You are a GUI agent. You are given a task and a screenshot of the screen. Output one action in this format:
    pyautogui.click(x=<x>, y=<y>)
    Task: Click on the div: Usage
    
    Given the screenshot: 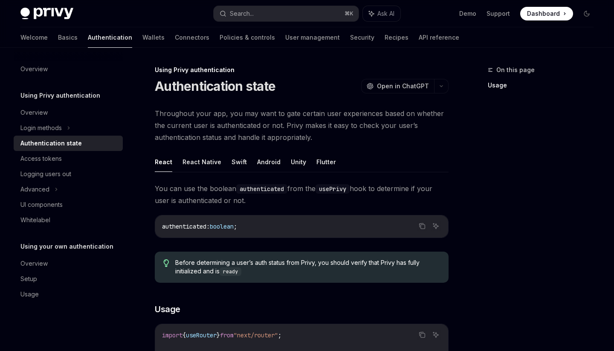 What is the action you would take?
    pyautogui.click(x=29, y=294)
    